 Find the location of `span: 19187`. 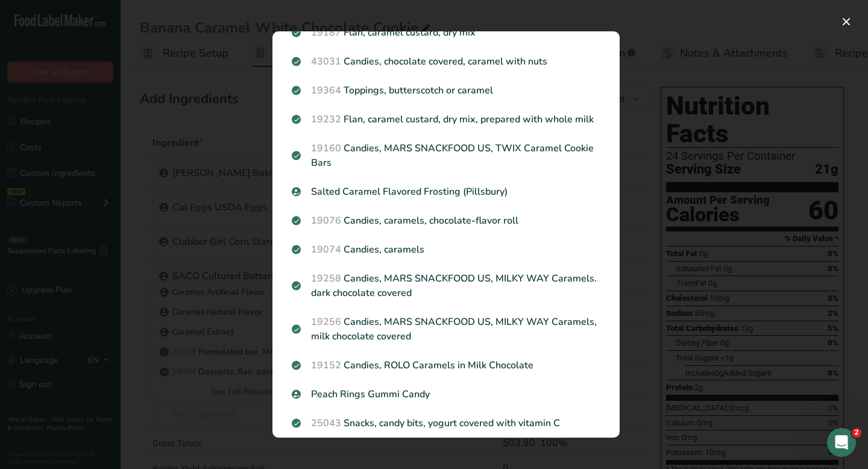

span: 19187 is located at coordinates (326, 33).